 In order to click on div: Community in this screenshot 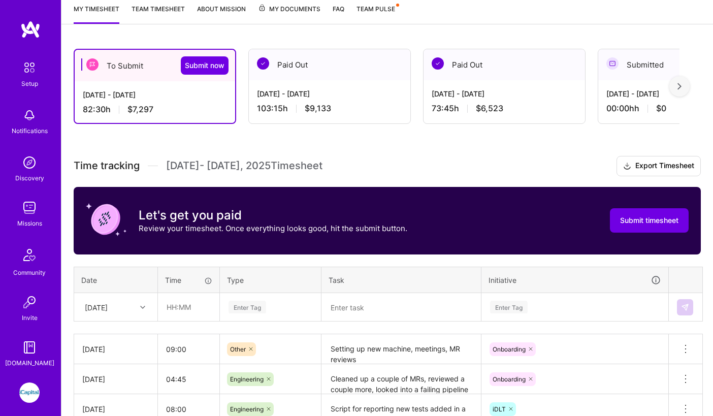, I will do `click(29, 272)`.